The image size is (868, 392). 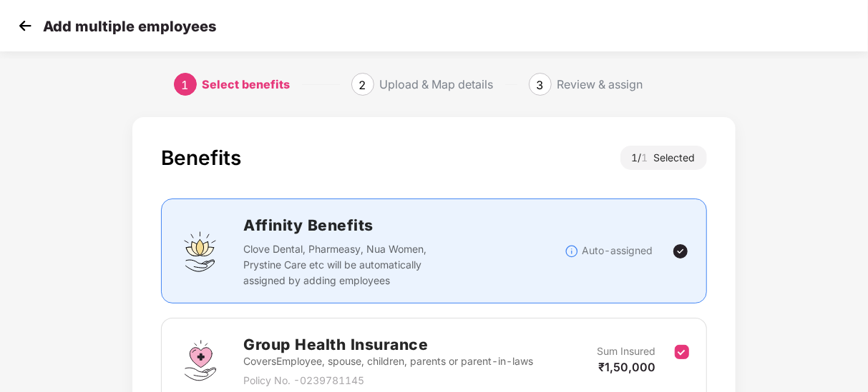 What do you see at coordinates (25, 26) in the screenshot?
I see `img: svg+xml;base64,PHN2ZyB4bWxucz0iaHR0cDovL3d3dy53My5vcmcvMjAwMC9zdmciIHdpZHRoPSIzMCIgaGVpZ2h0PSIzMC...` at bounding box center [25, 26].